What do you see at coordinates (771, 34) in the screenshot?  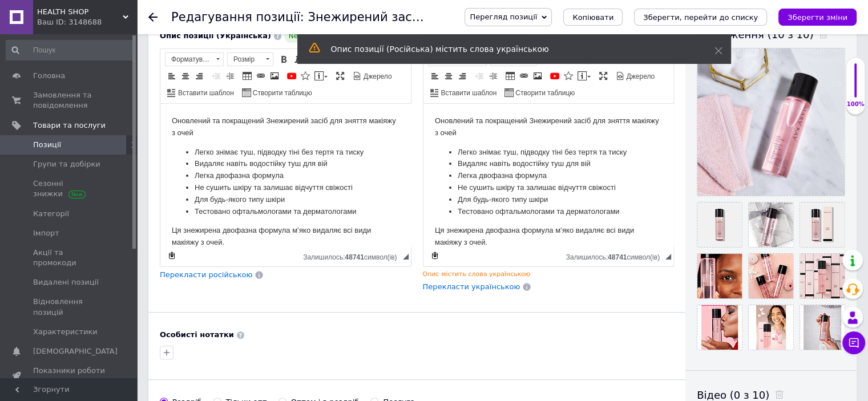 I see `div: Зображення (10 з 10)` at bounding box center [771, 34].